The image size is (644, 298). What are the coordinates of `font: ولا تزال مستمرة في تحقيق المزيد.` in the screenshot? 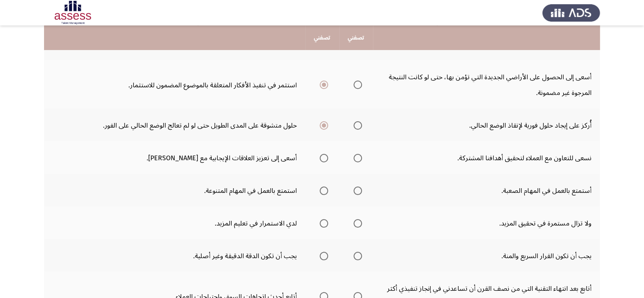 It's located at (545, 223).